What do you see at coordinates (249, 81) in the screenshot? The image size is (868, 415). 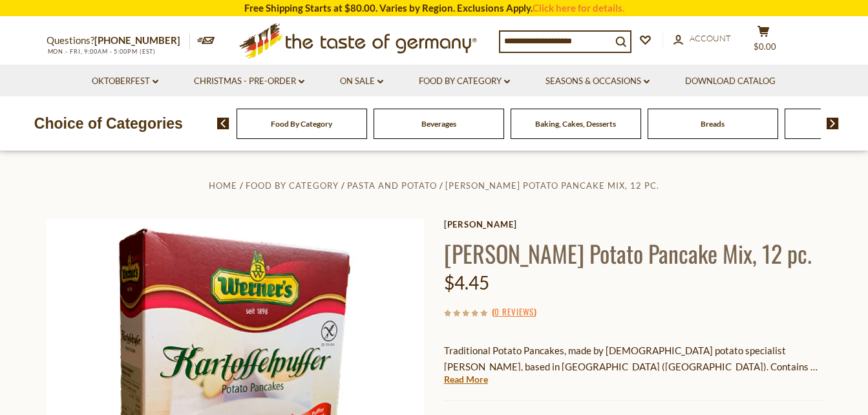 I see `a: Christmas - PRE-ORDER` at bounding box center [249, 81].